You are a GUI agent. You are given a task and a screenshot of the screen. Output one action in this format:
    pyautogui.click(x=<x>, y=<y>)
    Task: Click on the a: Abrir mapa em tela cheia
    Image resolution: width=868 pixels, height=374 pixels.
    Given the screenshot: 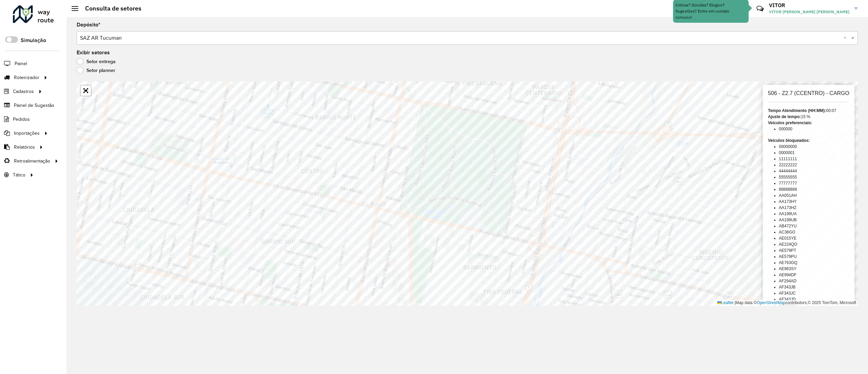 What is the action you would take?
    pyautogui.click(x=86, y=91)
    